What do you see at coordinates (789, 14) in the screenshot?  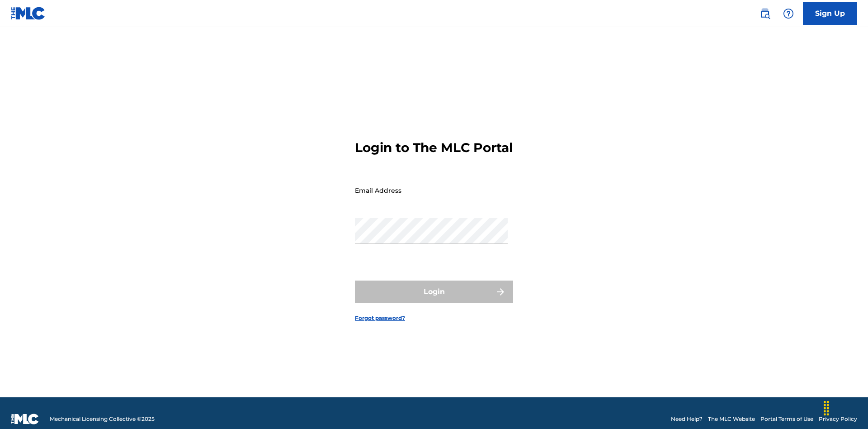 I see `div: Help` at bounding box center [789, 14].